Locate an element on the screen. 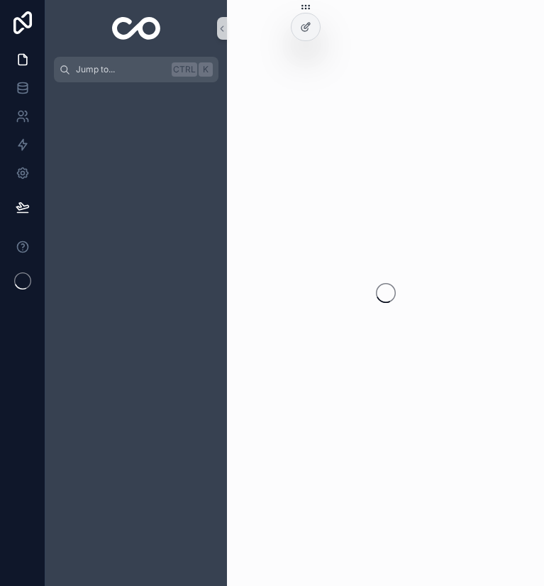 The height and width of the screenshot is (586, 544). span: K is located at coordinates (206, 70).